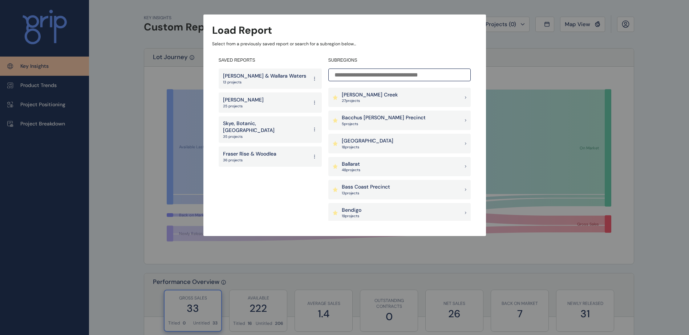  Describe the element at coordinates (265, 137) in the screenshot. I see `p: 35 projects` at that location.